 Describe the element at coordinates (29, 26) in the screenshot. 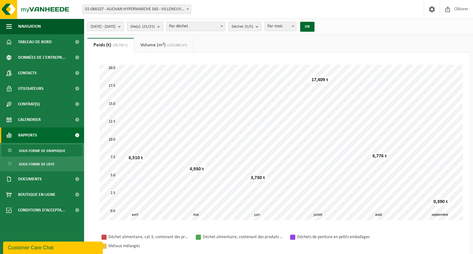

I see `span: Navigation` at that location.